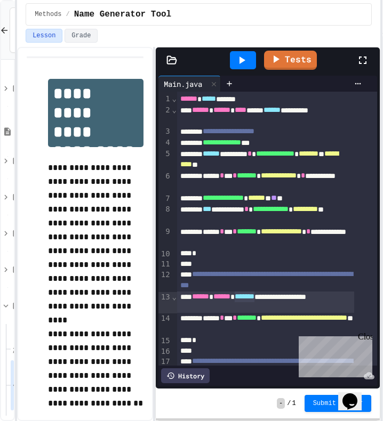 This screenshot has width=383, height=421. I want to click on div: Chat with us now!Close, so click(39, 36).